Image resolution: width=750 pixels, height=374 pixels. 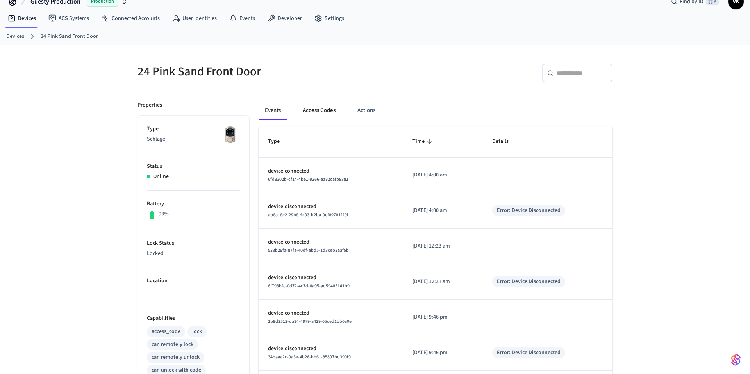 What do you see at coordinates (193, 243) in the screenshot?
I see `p: Lock Status` at bounding box center [193, 243].